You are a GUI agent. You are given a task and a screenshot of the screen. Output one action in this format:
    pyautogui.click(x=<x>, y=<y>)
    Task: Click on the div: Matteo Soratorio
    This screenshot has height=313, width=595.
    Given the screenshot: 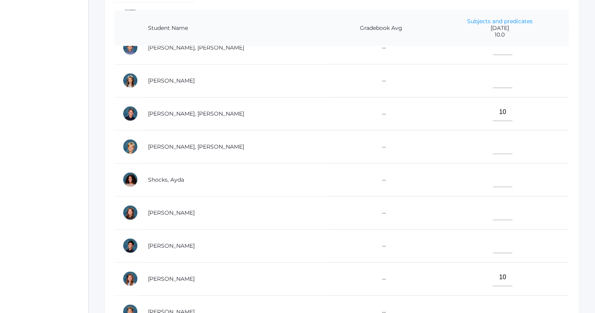 What is the action you would take?
    pyautogui.click(x=130, y=245)
    